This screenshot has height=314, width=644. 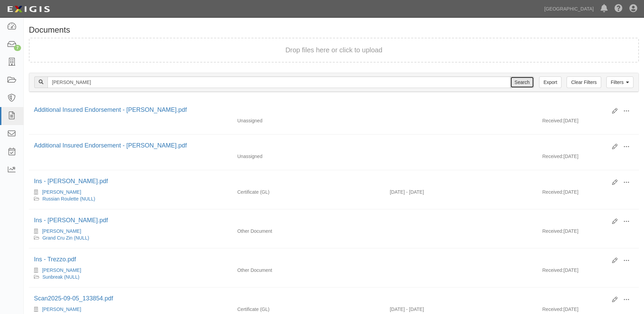 I want to click on div: Effective 06/12/2025 - Expiration 06/12/2026, so click(x=461, y=192).